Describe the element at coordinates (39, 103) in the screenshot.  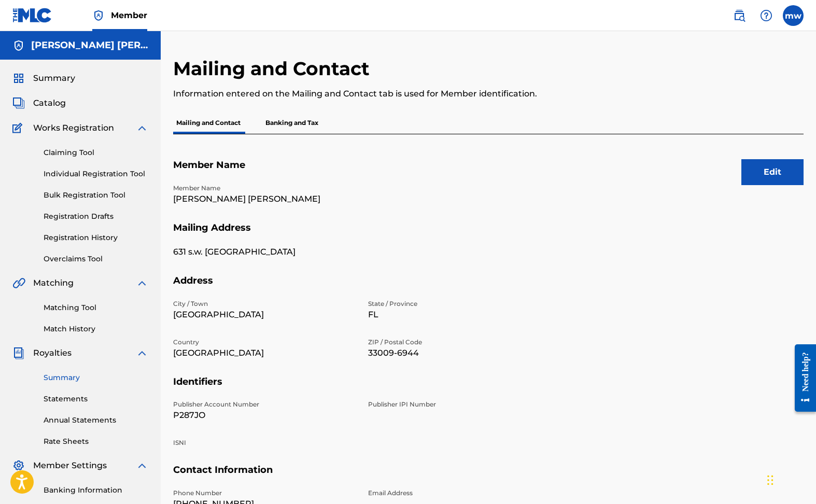
I see `a: CatalogCatalog` at that location.